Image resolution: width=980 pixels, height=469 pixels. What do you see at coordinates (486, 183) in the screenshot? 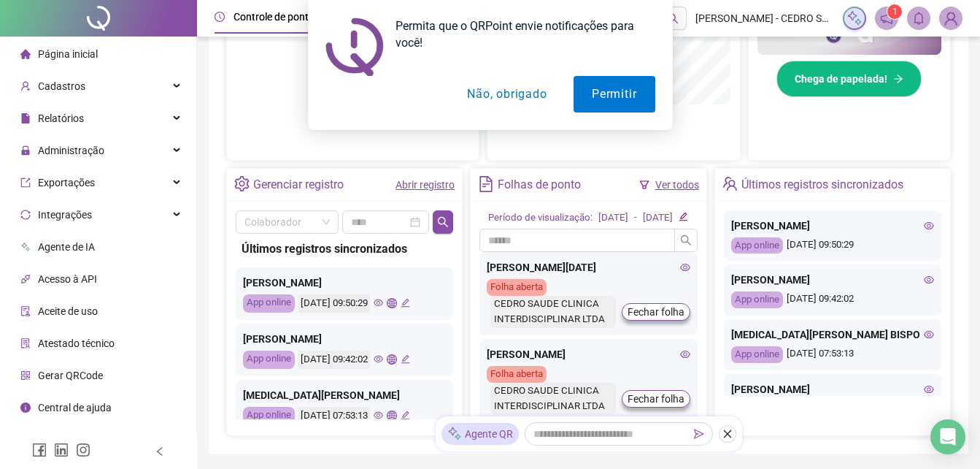
I see `span: file-text` at bounding box center [486, 183].